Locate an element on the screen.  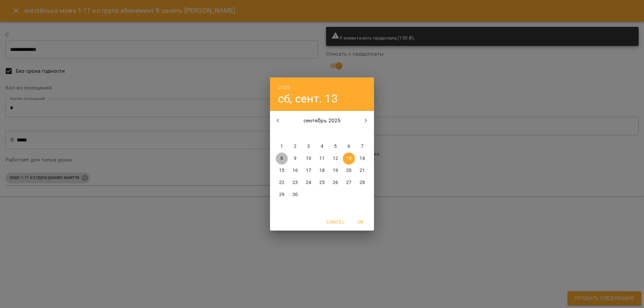
button: 3 is located at coordinates (309, 147).